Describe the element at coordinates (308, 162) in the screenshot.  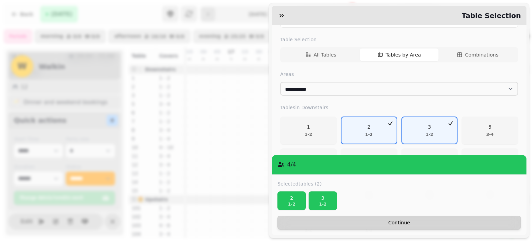
I see `button: 61-2` at that location.